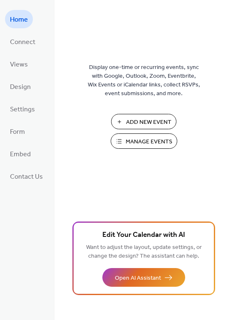  Describe the element at coordinates (144, 252) in the screenshot. I see `span: Want to adjust the layout, update settings, or change the design? The assistant can help.` at that location.